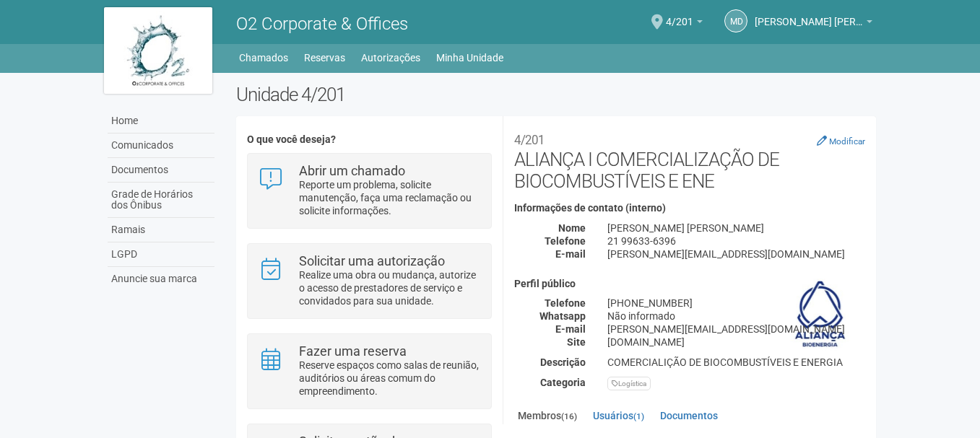 Image resolution: width=980 pixels, height=438 pixels. I want to click on span: Marcelo de Andrade Ferreira, so click(809, 15).